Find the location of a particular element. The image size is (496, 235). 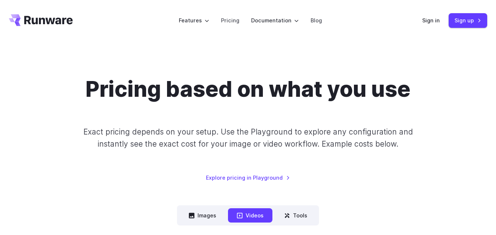

label: Features is located at coordinates (194, 20).